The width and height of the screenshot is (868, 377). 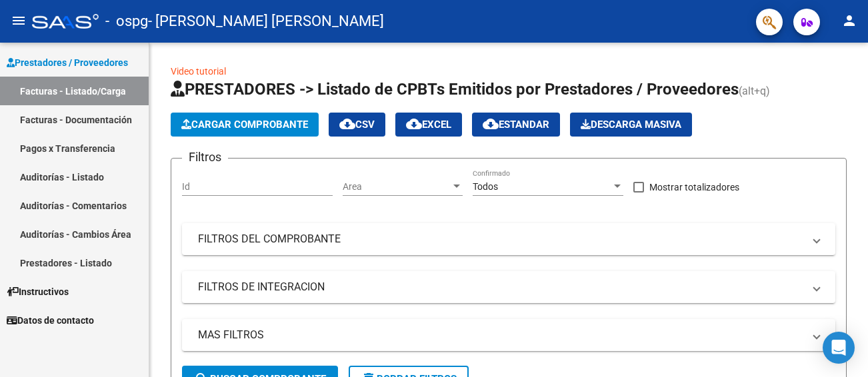 I want to click on span: (alt+q), so click(x=754, y=91).